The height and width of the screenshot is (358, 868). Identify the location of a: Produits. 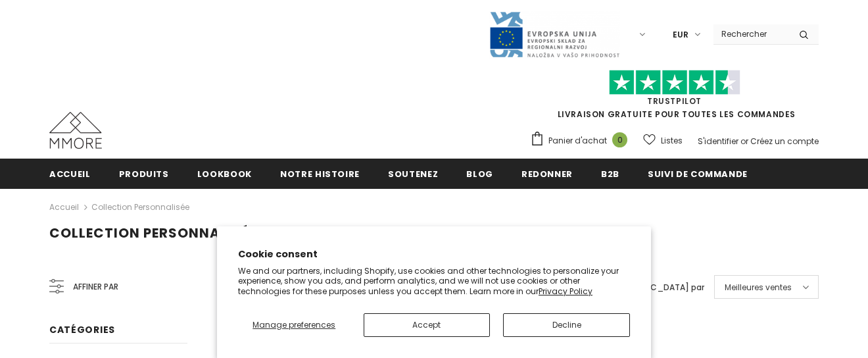
(144, 173).